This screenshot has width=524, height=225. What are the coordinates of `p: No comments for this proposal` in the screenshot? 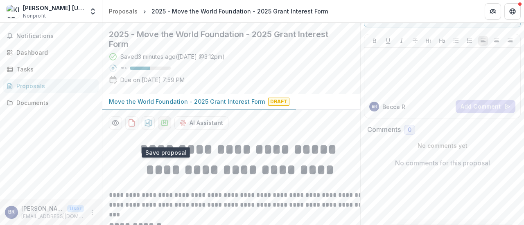 It's located at (442, 163).